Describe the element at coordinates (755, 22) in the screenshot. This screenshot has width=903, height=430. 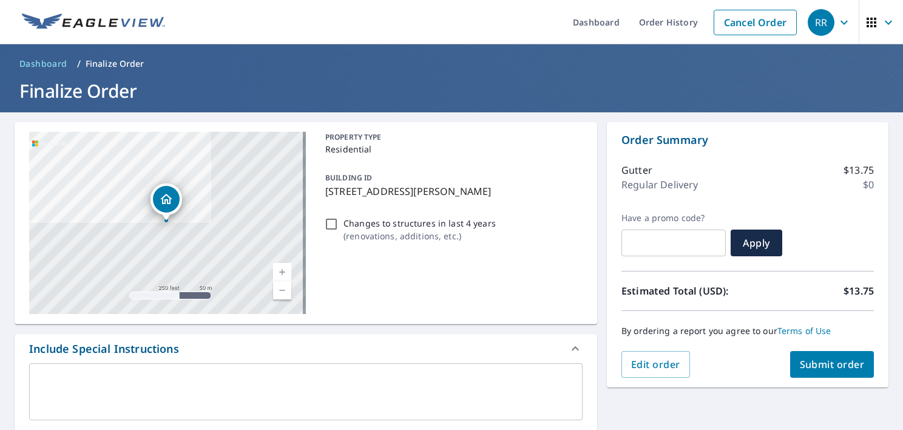
I see `a: Cancel Order` at that location.